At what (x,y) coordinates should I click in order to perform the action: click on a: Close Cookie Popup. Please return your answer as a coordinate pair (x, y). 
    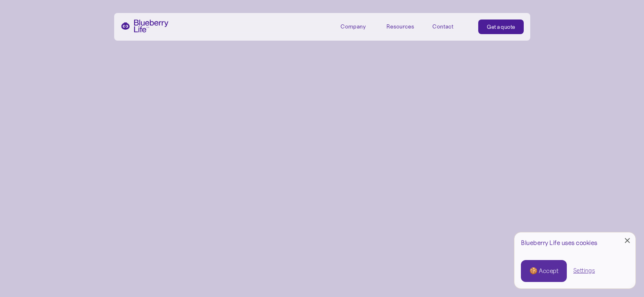
    Looking at the image, I should click on (628, 241).